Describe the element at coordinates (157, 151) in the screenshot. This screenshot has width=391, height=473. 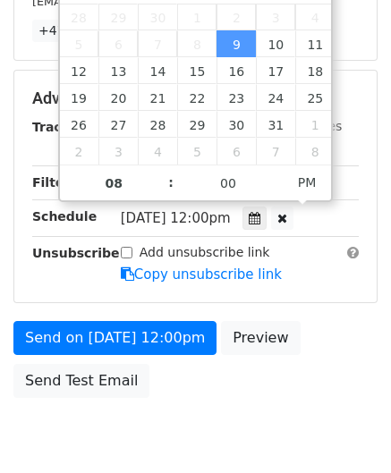
I see `span: November 4, 2025` at that location.